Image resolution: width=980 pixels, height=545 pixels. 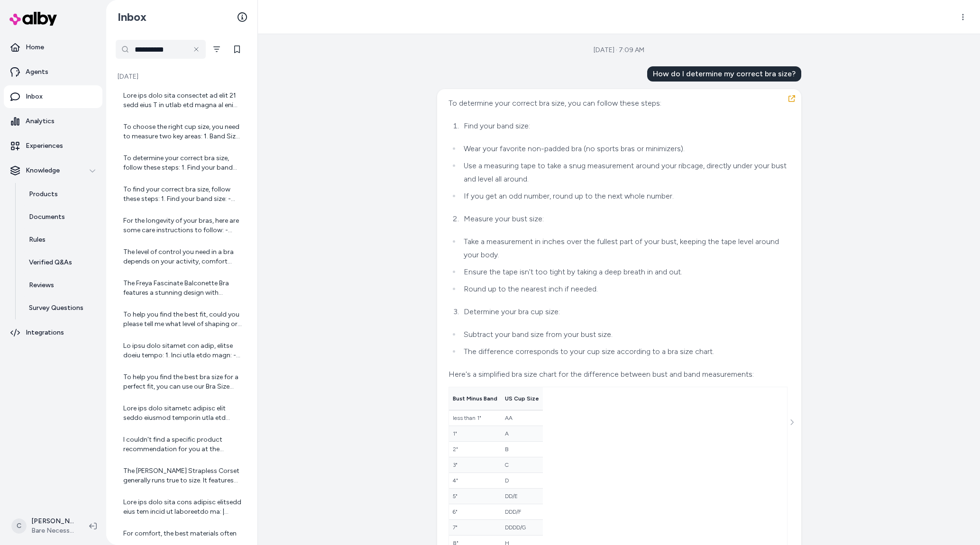 What do you see at coordinates (61, 217) in the screenshot?
I see `a: Documents` at bounding box center [61, 217].